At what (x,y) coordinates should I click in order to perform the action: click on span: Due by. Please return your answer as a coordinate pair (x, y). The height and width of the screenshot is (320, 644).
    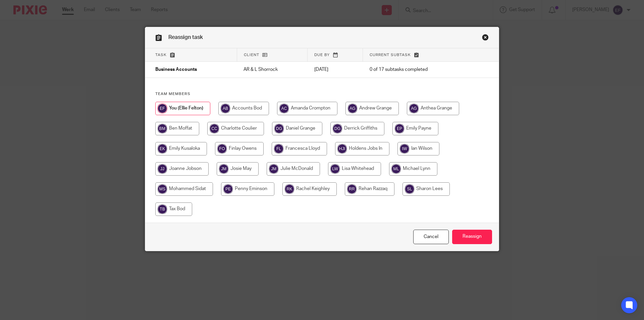
    Looking at the image, I should click on (322, 55).